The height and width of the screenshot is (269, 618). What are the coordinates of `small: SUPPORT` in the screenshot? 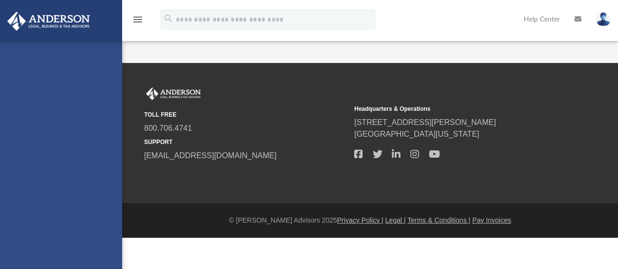 It's located at (246, 142).